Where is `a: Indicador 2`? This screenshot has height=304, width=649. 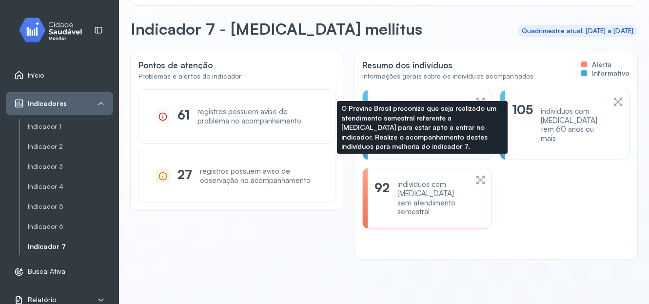 a: Indicador 2 is located at coordinates (70, 146).